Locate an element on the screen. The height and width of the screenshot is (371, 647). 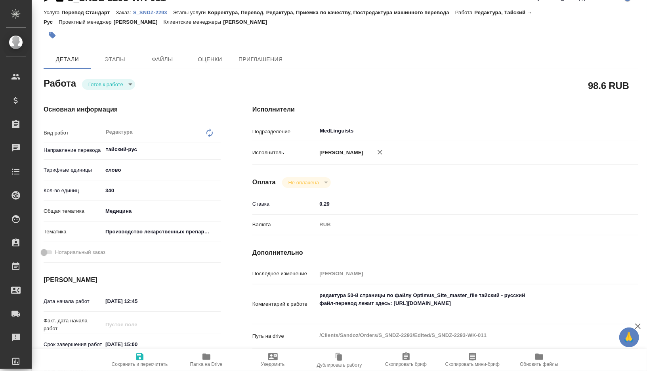
p: Проектный менеджер is located at coordinates (86, 22).